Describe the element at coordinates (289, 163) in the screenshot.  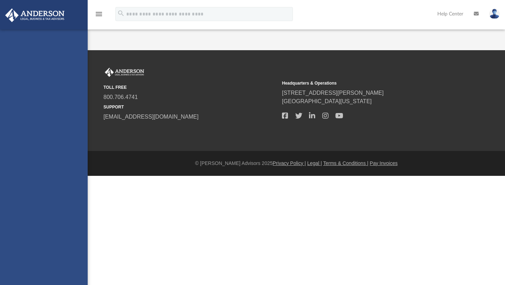
I see `a: Privacy Policy |` at that location.